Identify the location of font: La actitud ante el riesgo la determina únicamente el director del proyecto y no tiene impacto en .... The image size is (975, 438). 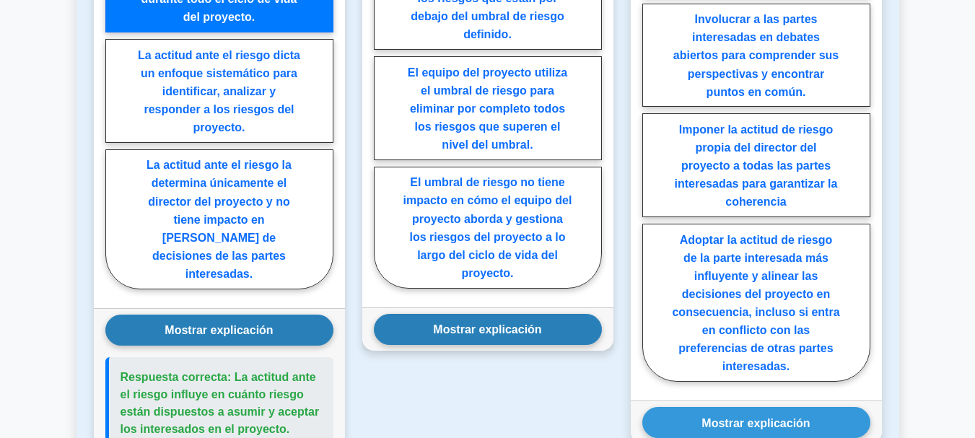
(219, 219).